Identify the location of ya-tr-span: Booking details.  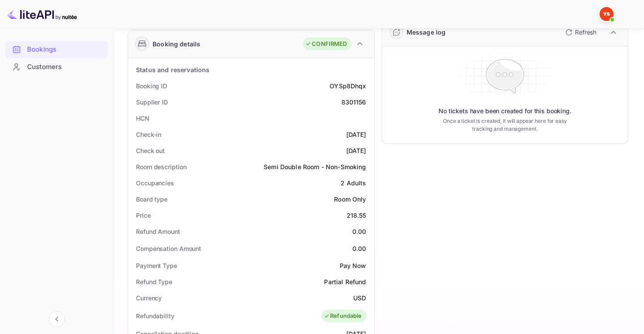
(176, 44).